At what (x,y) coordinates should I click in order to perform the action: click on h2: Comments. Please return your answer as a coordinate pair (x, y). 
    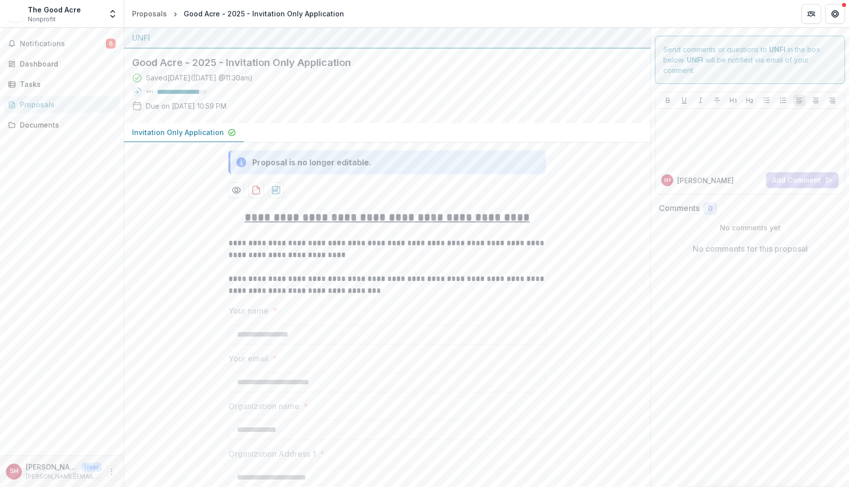
    Looking at the image, I should click on (679, 208).